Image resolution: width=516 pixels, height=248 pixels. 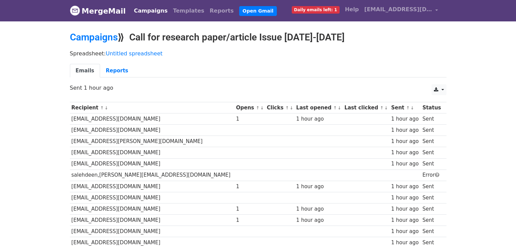 I want to click on span: Daily emails left: 1, so click(x=316, y=10).